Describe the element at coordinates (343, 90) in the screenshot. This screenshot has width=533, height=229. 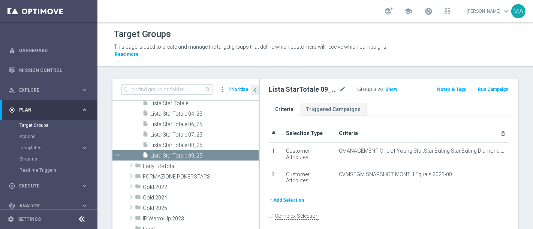
I see `i: mode_edit` at that location.